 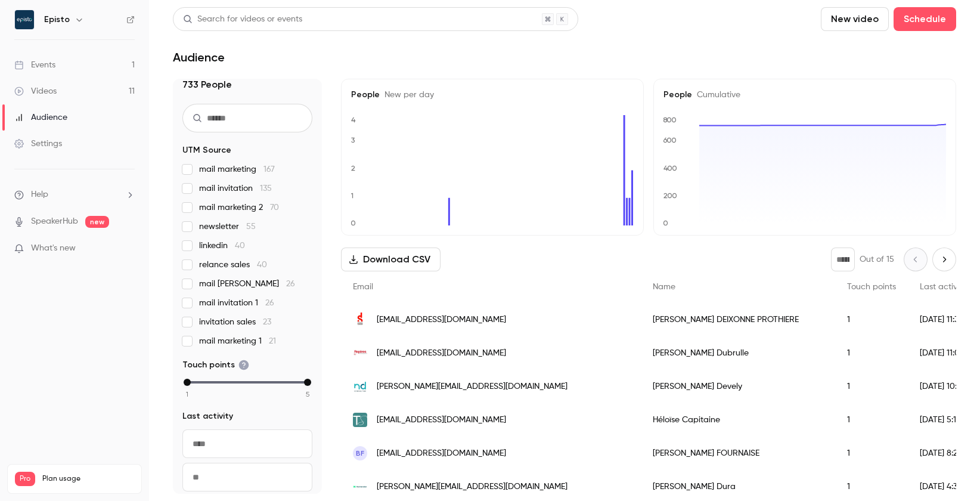 I want to click on button: Download CSV, so click(x=391, y=260).